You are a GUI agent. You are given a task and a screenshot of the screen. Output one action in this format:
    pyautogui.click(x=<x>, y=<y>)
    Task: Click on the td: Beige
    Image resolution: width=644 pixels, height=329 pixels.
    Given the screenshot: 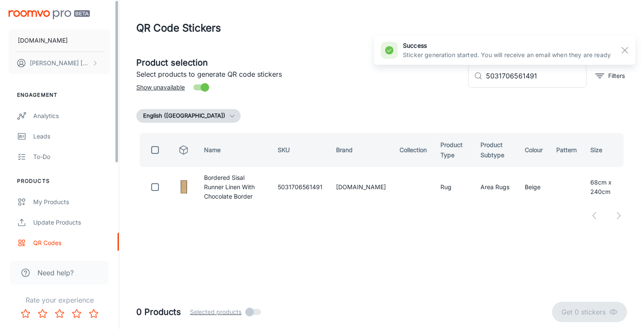 What is the action you would take?
    pyautogui.click(x=534, y=187)
    